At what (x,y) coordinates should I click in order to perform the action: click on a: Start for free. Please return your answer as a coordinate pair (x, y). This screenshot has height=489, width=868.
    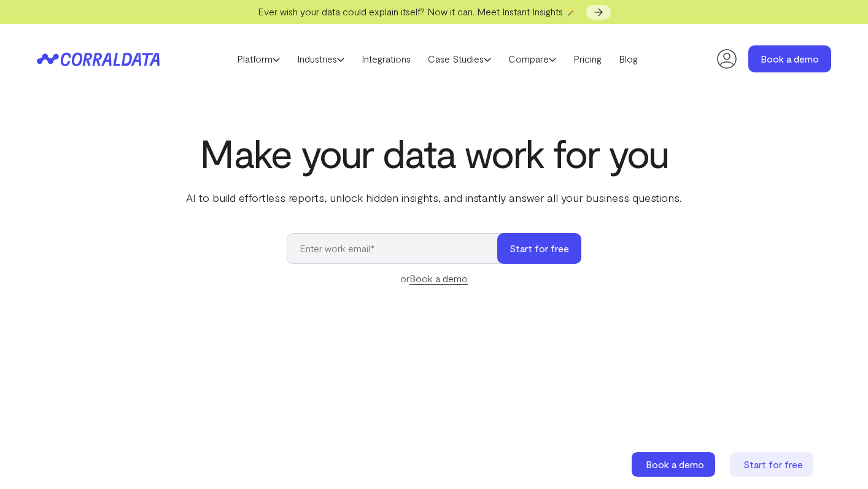
    Looking at the image, I should click on (773, 464).